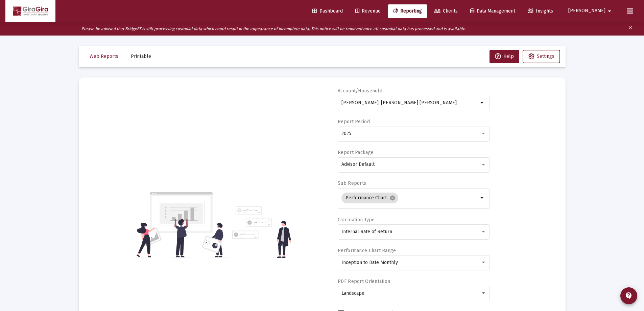 Image resolution: width=644 pixels, height=311 pixels. What do you see at coordinates (545, 56) in the screenshot?
I see `span: Settings` at bounding box center [545, 56].